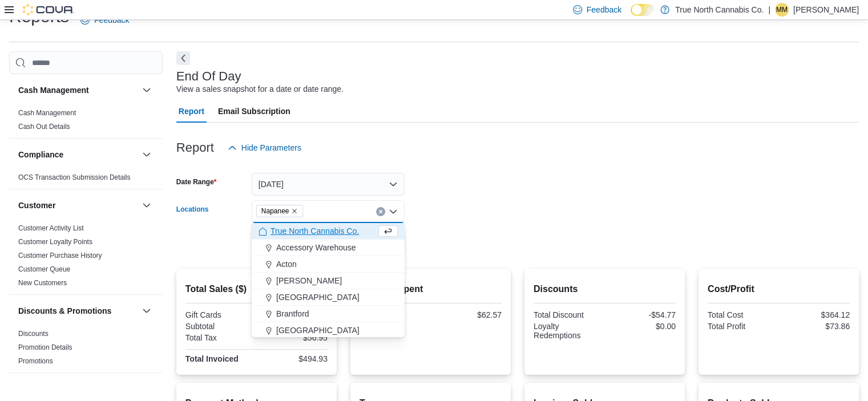  Describe the element at coordinates (286, 264) in the screenshot. I see `span: Acton` at that location.